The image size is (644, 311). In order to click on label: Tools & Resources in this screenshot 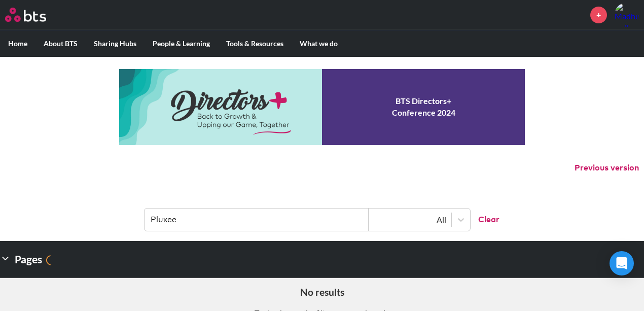, I will do `click(255, 43)`.